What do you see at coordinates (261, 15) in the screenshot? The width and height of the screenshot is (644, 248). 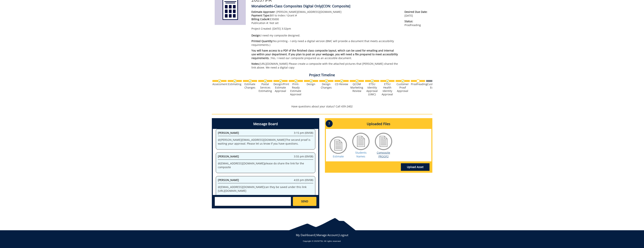 I see `span: Payment Type:` at bounding box center [261, 15].